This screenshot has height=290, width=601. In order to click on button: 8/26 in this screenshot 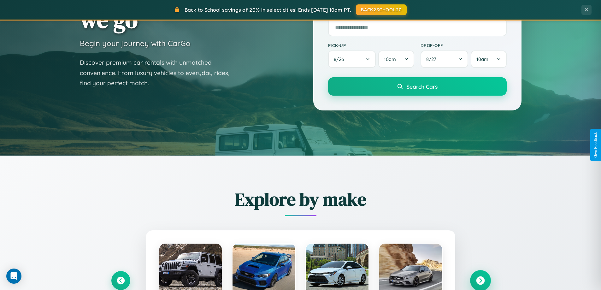, I will do `click(352, 59)`.